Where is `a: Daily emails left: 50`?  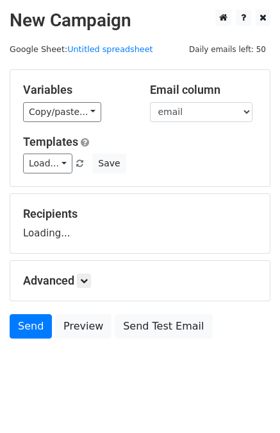
a: Daily emails left: 50 is located at coordinates (228, 49).